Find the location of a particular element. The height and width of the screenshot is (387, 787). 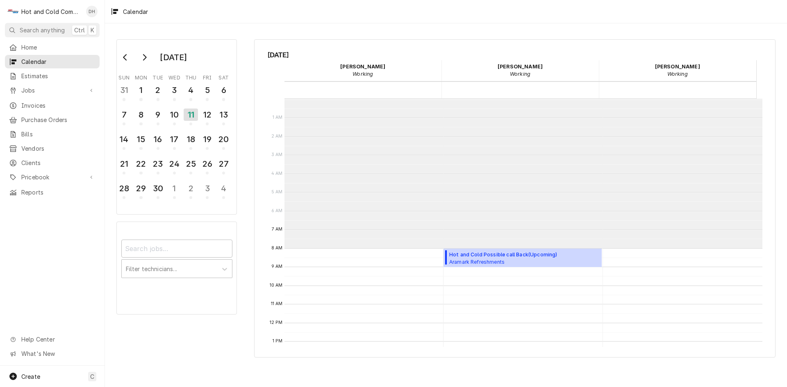

a: Clients is located at coordinates (52, 163).